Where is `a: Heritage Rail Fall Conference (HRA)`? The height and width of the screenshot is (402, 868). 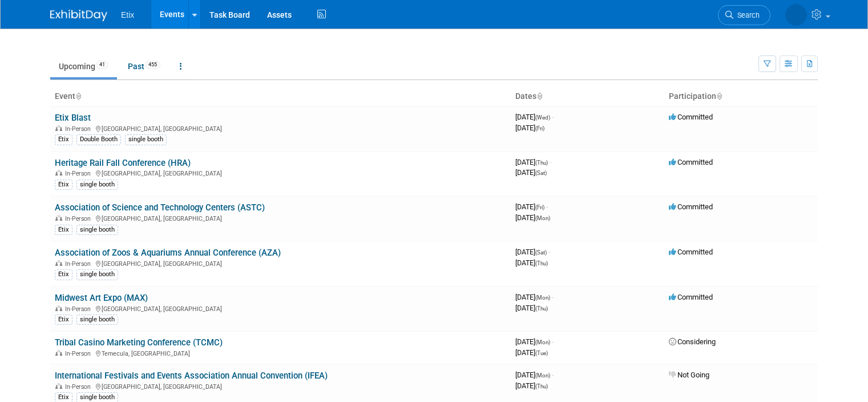
a: Heritage Rail Fall Conference (HRA) is located at coordinates (123, 162).